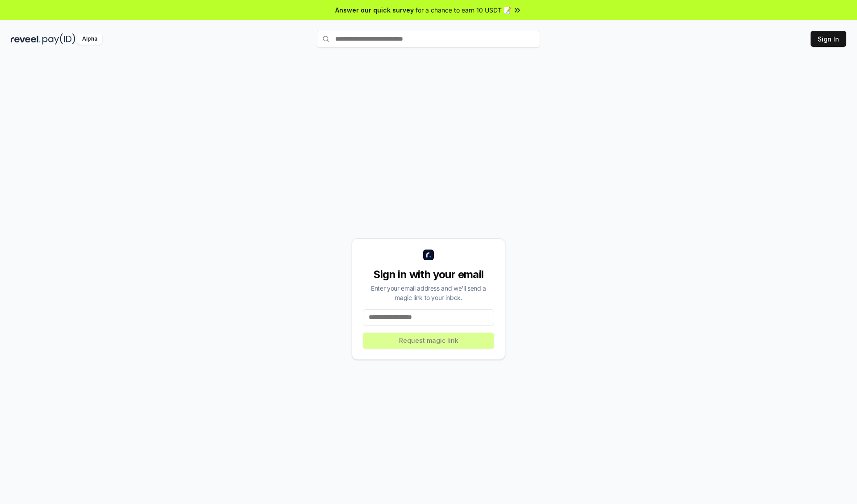  What do you see at coordinates (375, 10) in the screenshot?
I see `span: Answer our quick survey` at bounding box center [375, 10].